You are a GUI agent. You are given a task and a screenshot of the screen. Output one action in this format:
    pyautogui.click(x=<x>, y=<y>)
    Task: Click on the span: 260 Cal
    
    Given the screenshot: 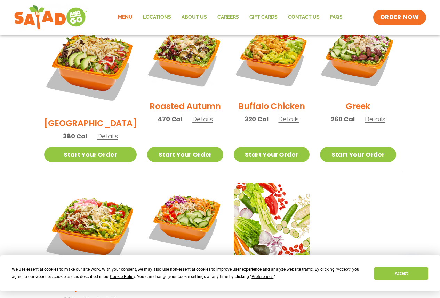 What is the action you would take?
    pyautogui.click(x=343, y=119)
    